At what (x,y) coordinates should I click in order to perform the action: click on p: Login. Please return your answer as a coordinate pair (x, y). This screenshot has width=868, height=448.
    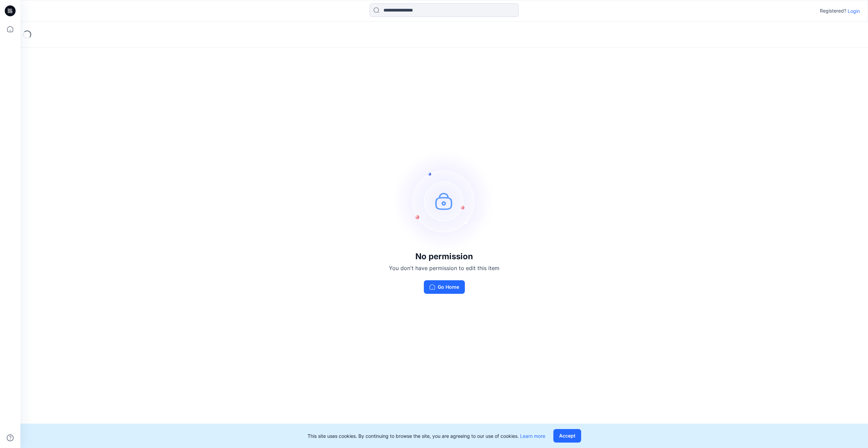
    Looking at the image, I should click on (854, 11).